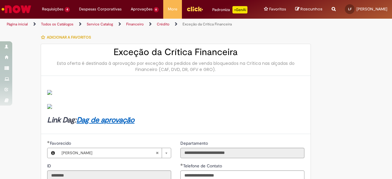 The height and width of the screenshot is (179, 392). Describe the element at coordinates (135, 24) in the screenshot. I see `a: Financeiro` at that location.